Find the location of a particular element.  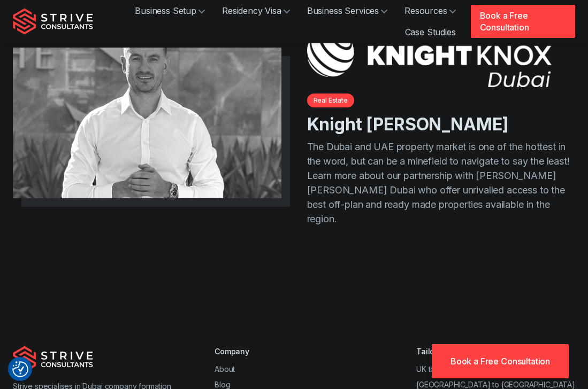

div: Tailored Global Solutions is located at coordinates (496, 351).